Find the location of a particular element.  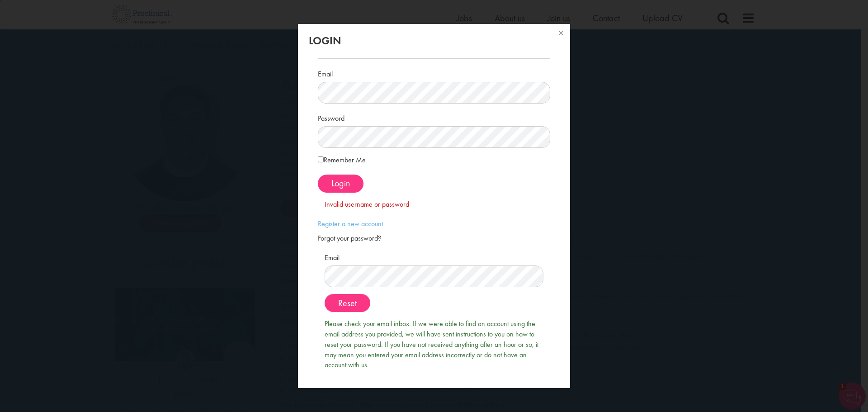

label: Password is located at coordinates (331, 117).